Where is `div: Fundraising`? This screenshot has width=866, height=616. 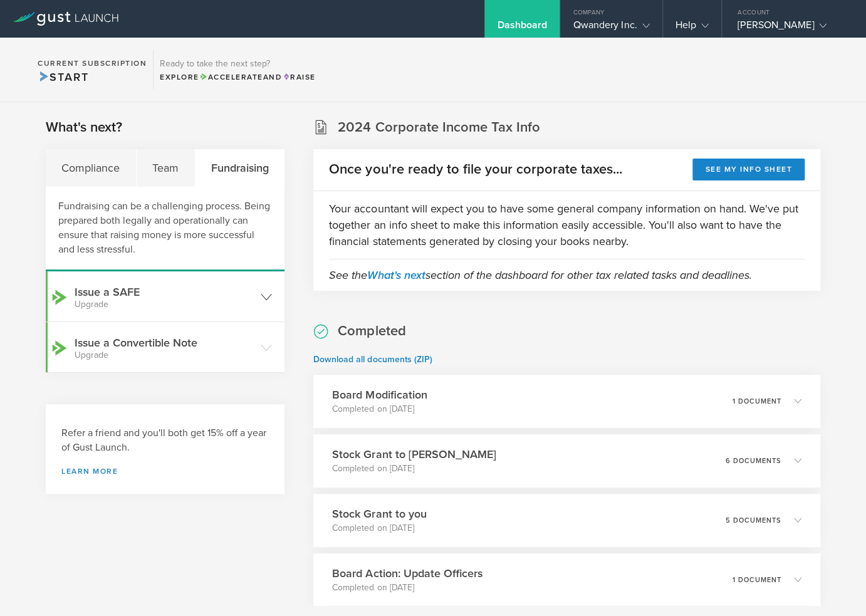
div: Fundraising is located at coordinates (240, 168).